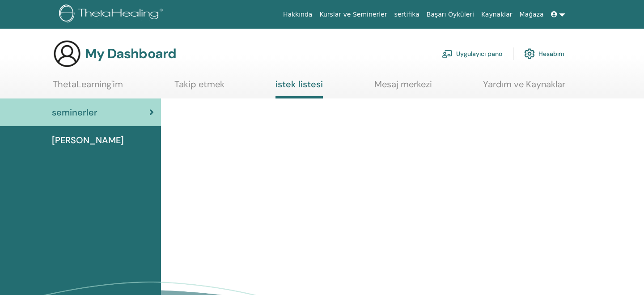 This screenshot has height=295, width=644. What do you see at coordinates (75, 112) in the screenshot?
I see `span: seminerler` at bounding box center [75, 112].